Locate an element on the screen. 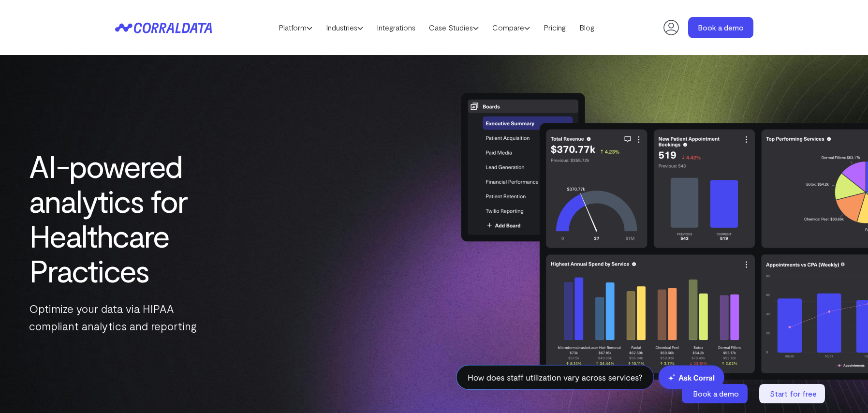  a: Industries is located at coordinates (344, 28).